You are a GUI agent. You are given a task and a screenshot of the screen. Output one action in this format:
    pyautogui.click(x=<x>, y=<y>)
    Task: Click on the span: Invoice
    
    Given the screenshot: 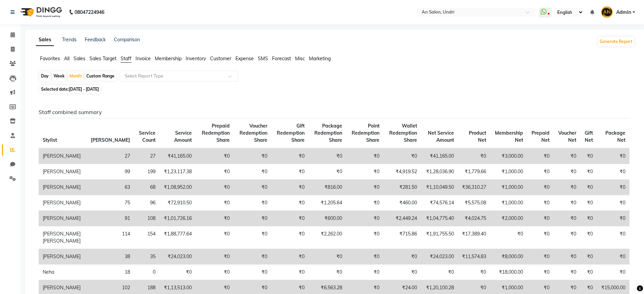 What is the action you would take?
    pyautogui.click(x=143, y=58)
    